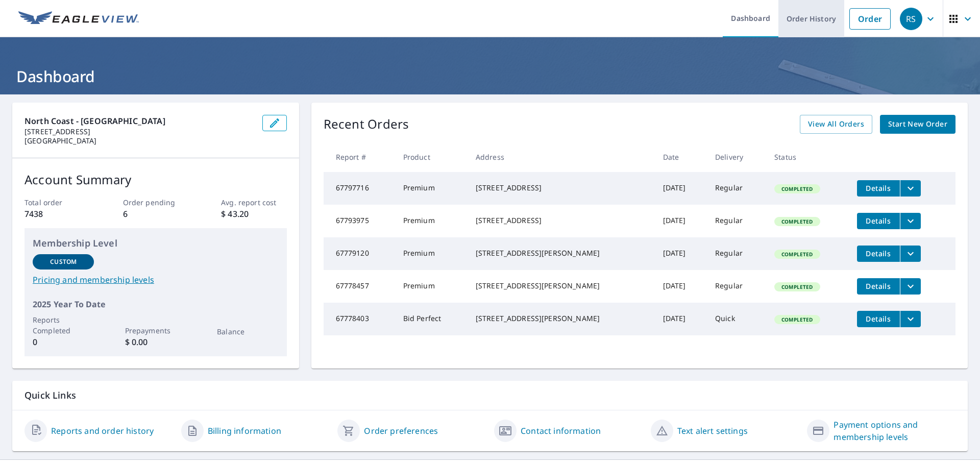 Image resolution: width=980 pixels, height=465 pixels. Describe the element at coordinates (431, 319) in the screenshot. I see `td: Bid Perfect` at that location.